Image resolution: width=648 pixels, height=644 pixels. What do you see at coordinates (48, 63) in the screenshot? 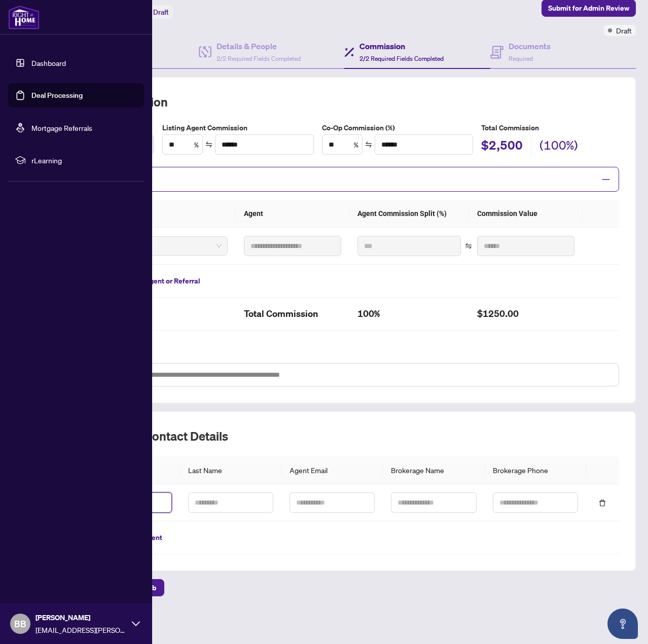
I see `a: Dashboard` at bounding box center [48, 63].